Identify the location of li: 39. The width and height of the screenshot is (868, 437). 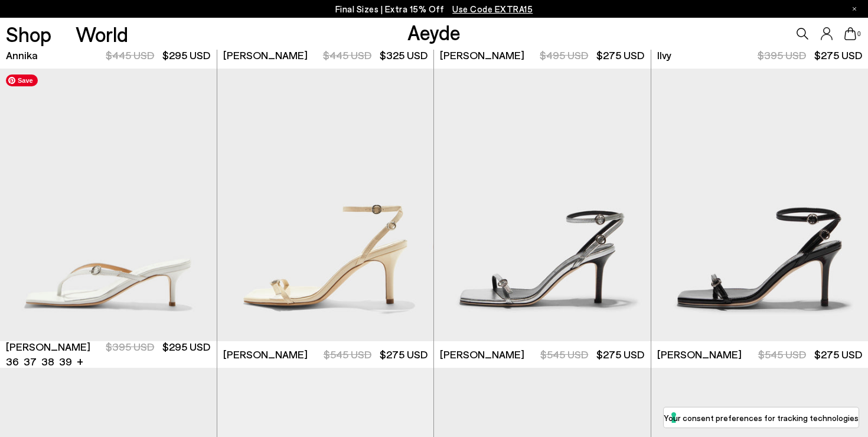
(66, 361).